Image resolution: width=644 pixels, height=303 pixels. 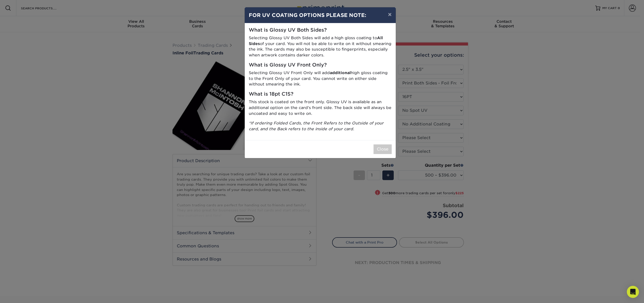 What do you see at coordinates (320, 94) in the screenshot?
I see `h5: What is 18pt C1S?` at bounding box center [320, 94].